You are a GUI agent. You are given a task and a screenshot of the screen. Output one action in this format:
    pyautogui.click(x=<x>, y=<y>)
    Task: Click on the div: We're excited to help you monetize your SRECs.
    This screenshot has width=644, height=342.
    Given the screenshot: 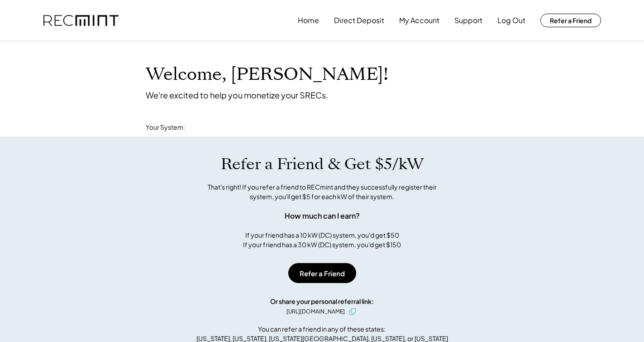 What is the action you would take?
    pyautogui.click(x=237, y=95)
    